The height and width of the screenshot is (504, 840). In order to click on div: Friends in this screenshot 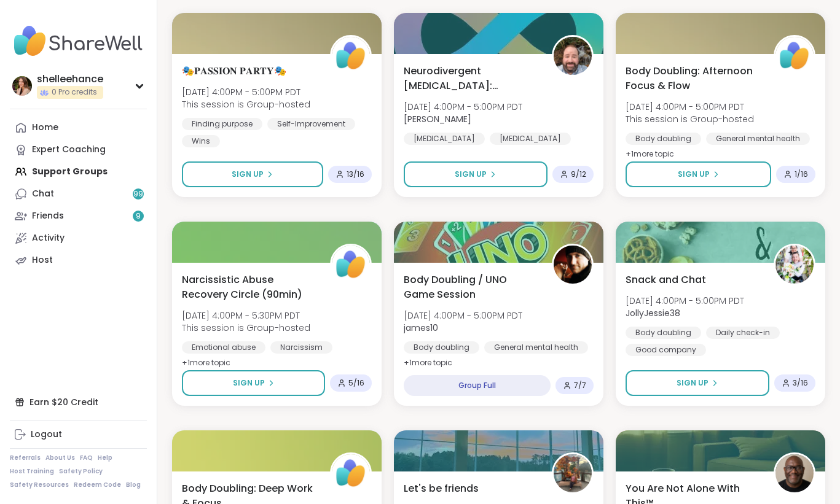, I will do `click(48, 216)`.